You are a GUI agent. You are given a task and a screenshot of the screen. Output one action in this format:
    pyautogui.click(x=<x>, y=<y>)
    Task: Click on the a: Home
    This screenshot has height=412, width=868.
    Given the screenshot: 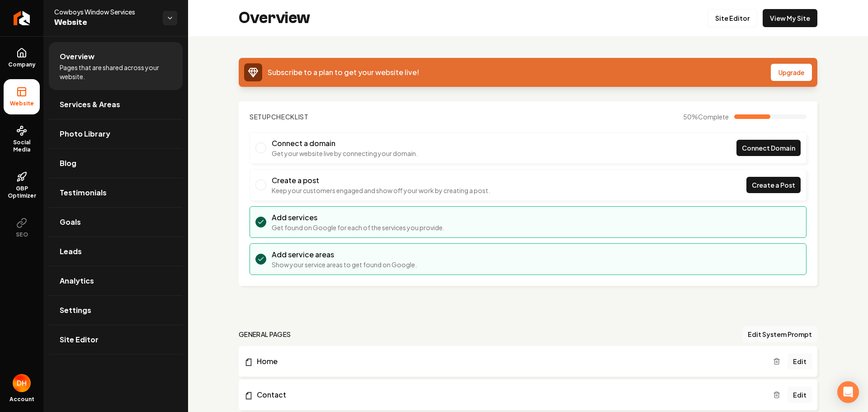 What is the action you would take?
    pyautogui.click(x=509, y=361)
    